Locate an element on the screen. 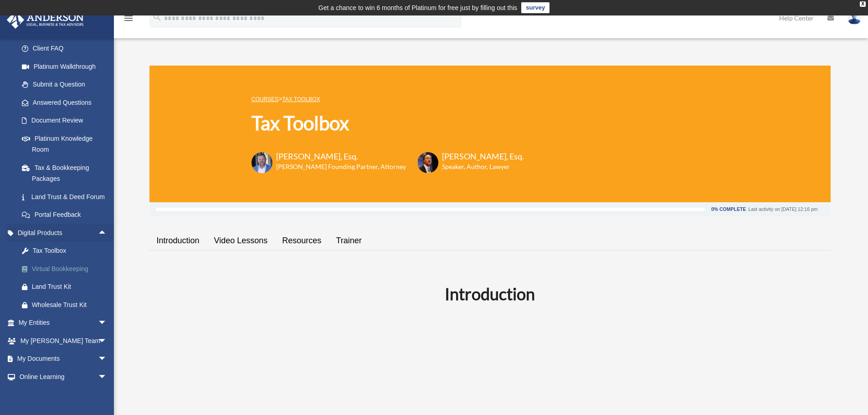 The width and height of the screenshot is (868, 415). div: Wholesale Trust Kit is located at coordinates (70, 304).